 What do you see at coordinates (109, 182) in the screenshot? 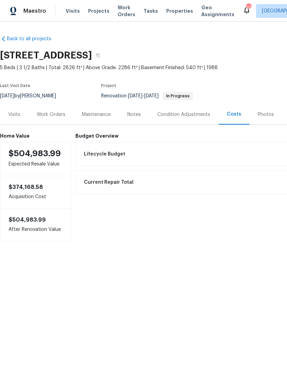
I see `span: Current Repair Total` at bounding box center [109, 182].